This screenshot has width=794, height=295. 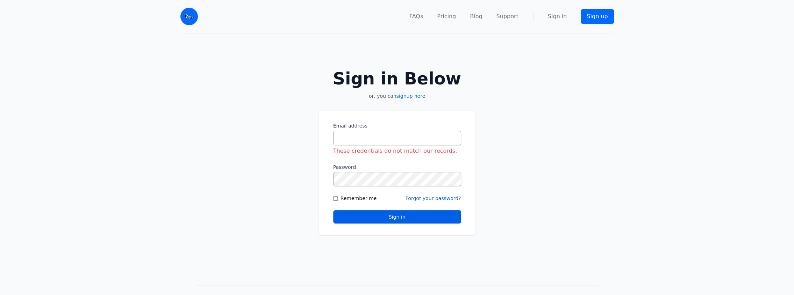 I want to click on a: FAQs, so click(x=416, y=16).